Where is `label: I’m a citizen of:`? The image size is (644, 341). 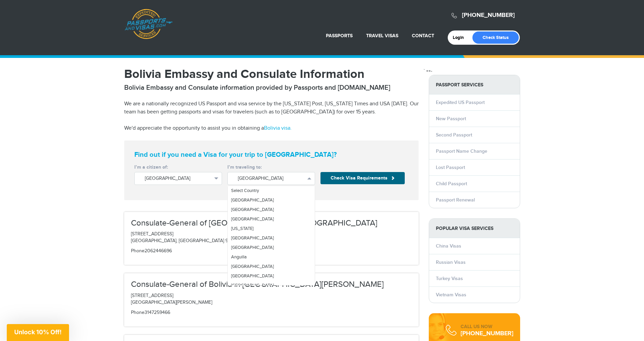 label: I’m a citizen of: is located at coordinates (178, 168).